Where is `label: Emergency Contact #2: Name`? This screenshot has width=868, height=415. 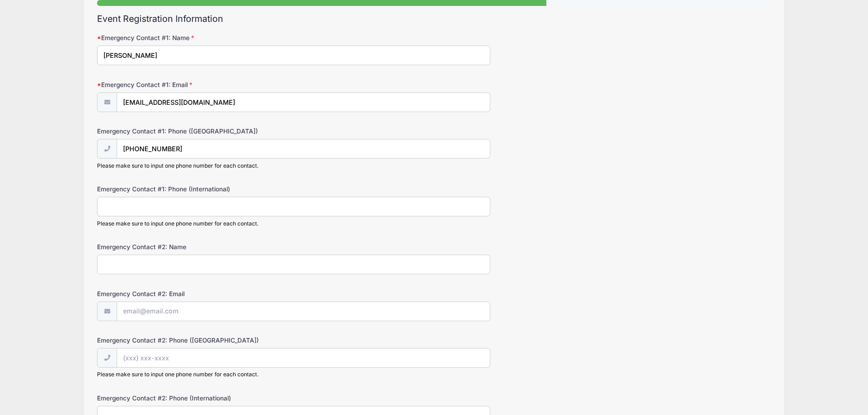
label: Emergency Contact #2: Name is located at coordinates (209, 247).